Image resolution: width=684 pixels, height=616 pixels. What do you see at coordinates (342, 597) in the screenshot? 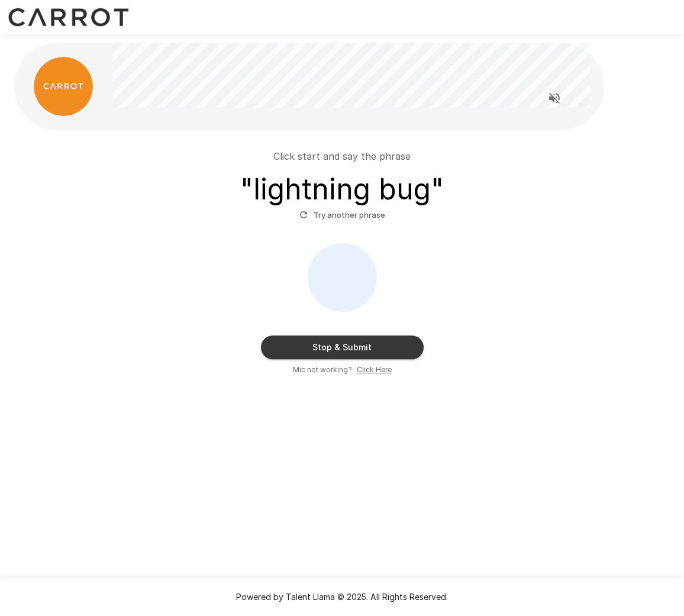
I see `p: Powered by Talent Llama © 2025. All Rights Reserved.` at bounding box center [342, 597].